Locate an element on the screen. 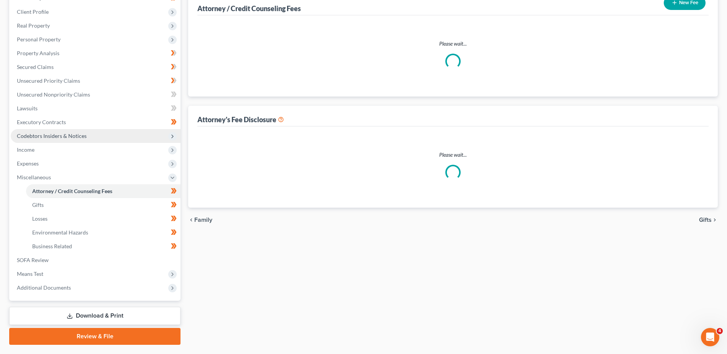 This screenshot has height=354, width=727. span: Secured Claims is located at coordinates (35, 67).